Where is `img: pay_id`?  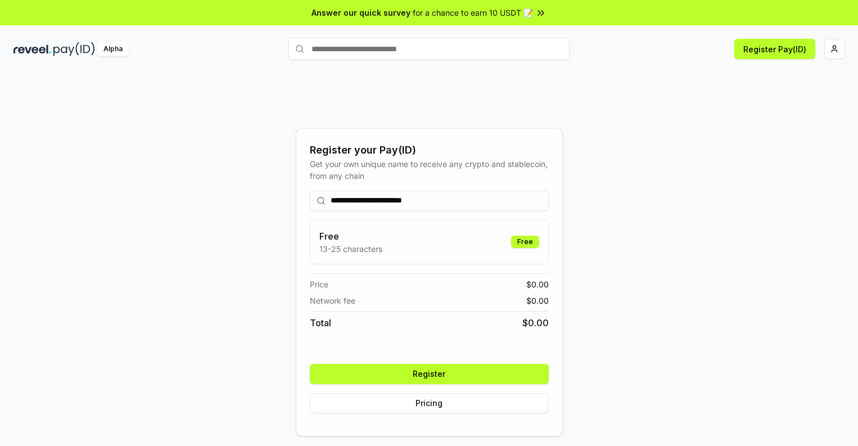
img: pay_id is located at coordinates (74, 49).